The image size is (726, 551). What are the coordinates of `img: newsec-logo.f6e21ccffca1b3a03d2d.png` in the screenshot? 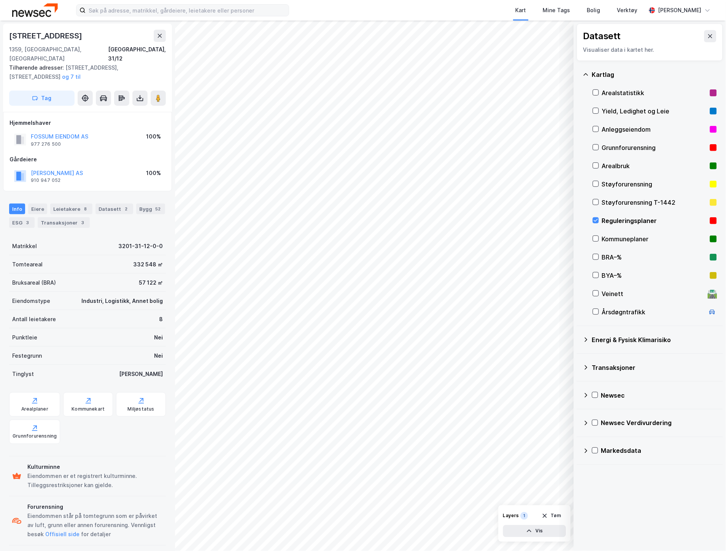 It's located at (35, 10).